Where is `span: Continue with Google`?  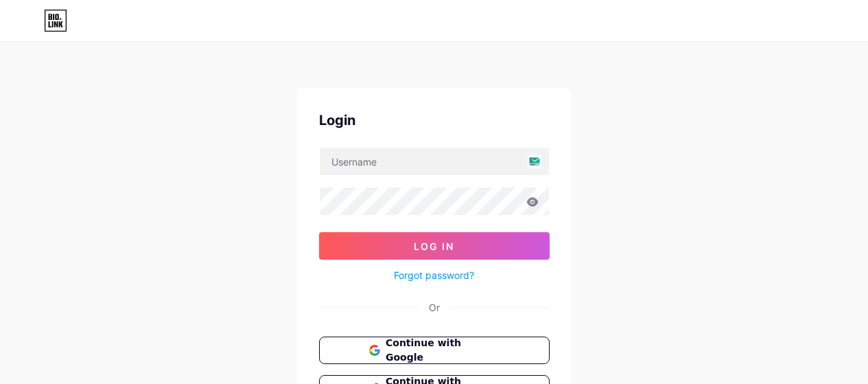
span: Continue with Google is located at coordinates (442, 350).